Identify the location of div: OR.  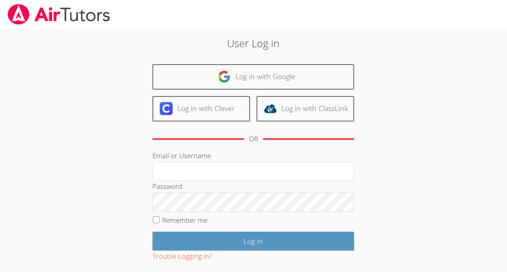
(254, 139).